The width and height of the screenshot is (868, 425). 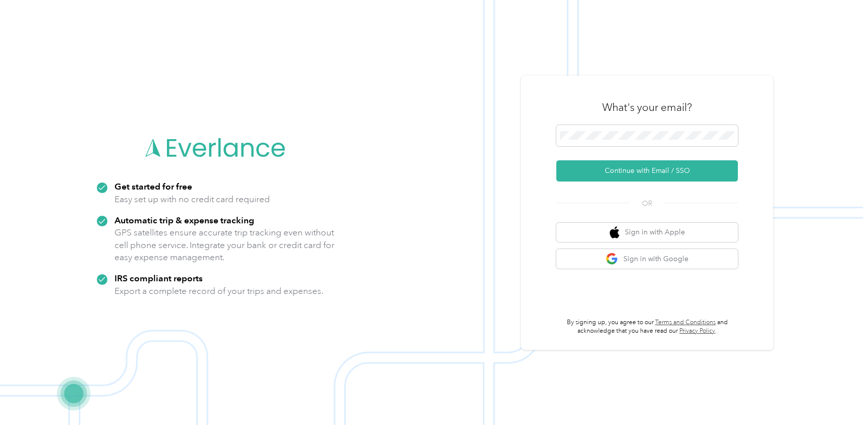 I want to click on strong: Get started for free, so click(x=153, y=186).